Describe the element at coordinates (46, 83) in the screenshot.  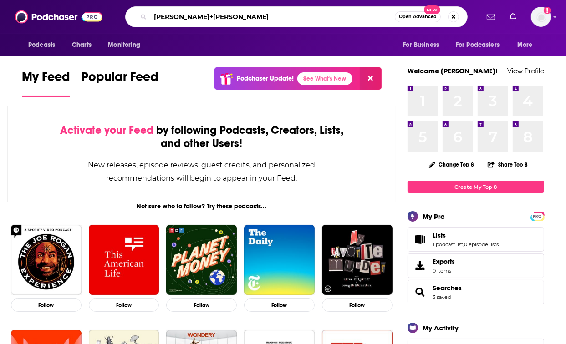
I see `a: My Feed` at that location.